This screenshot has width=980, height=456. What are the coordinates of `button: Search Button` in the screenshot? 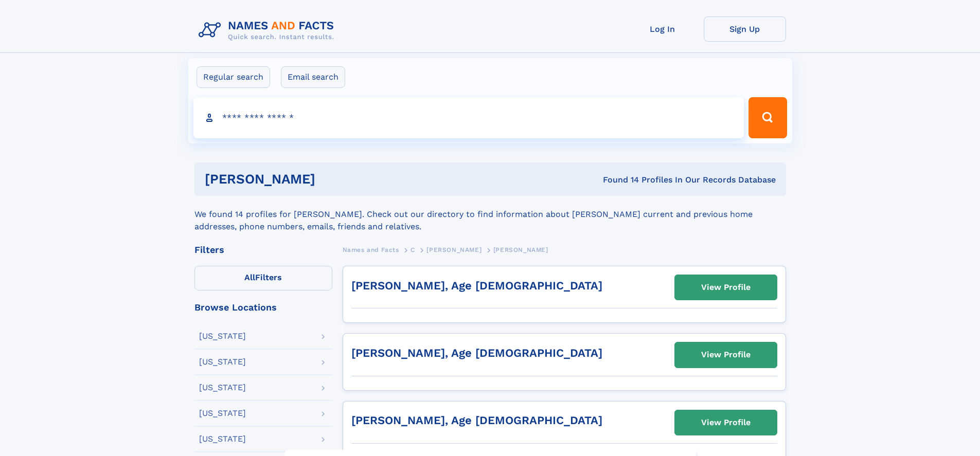 It's located at (767, 118).